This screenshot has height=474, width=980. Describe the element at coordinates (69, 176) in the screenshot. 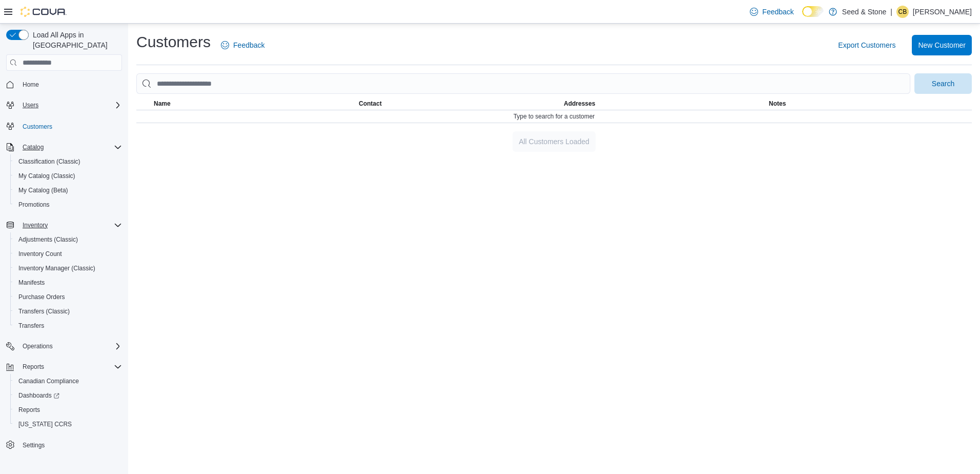

I see `button: My Catalog (Classic)` at that location.